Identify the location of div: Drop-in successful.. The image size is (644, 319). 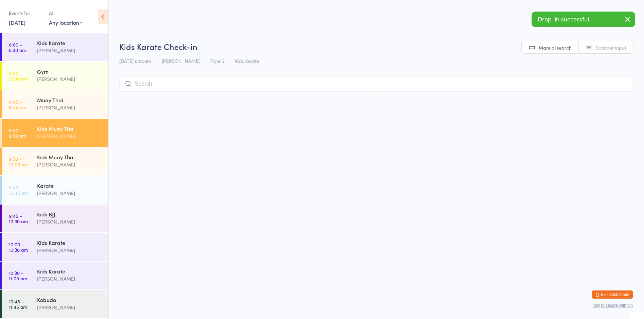
(583, 19).